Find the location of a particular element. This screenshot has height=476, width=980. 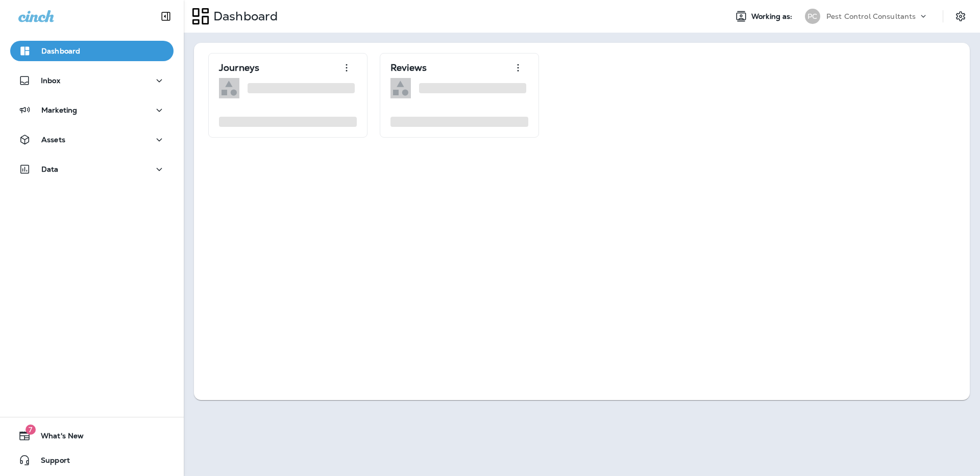

p: Pest Control Consultants is located at coordinates (871, 17).